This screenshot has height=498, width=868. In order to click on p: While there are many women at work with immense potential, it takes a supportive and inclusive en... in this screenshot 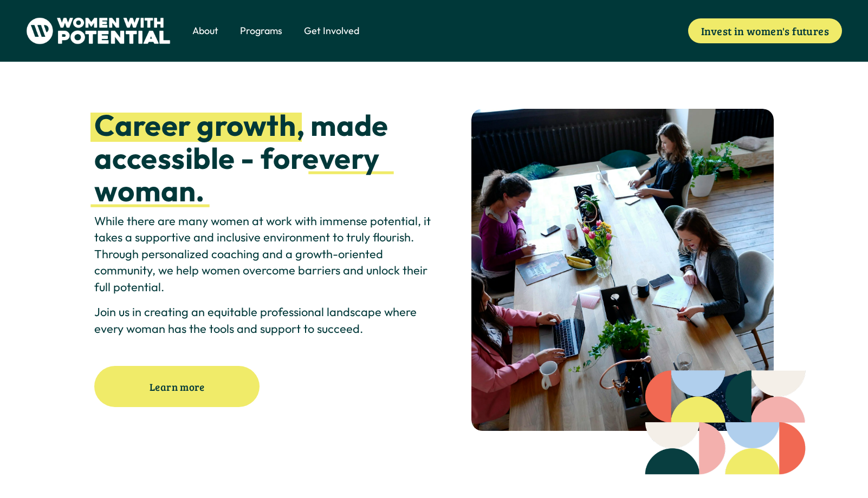, I will do `click(262, 254)`.